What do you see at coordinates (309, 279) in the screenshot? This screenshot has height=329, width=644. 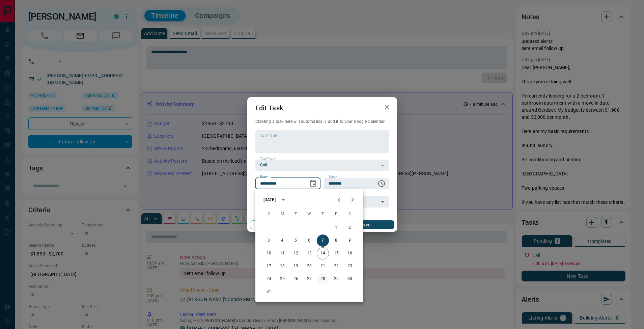 I see `button: 27` at bounding box center [309, 279].